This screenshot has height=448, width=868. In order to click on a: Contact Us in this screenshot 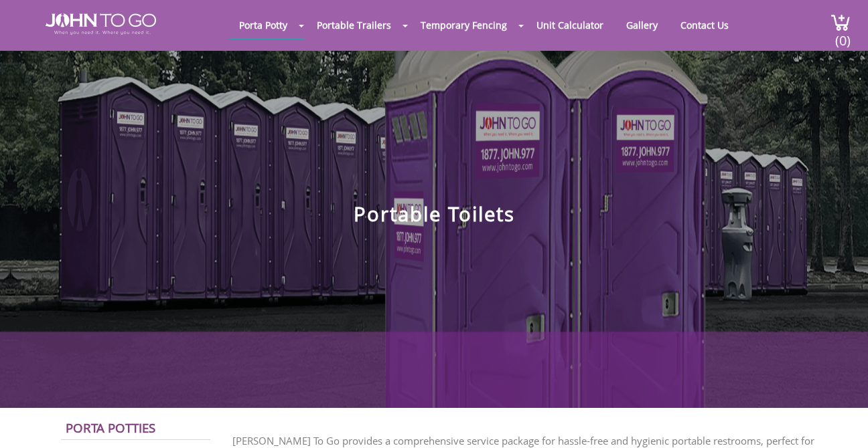, I will do `click(704, 25)`.